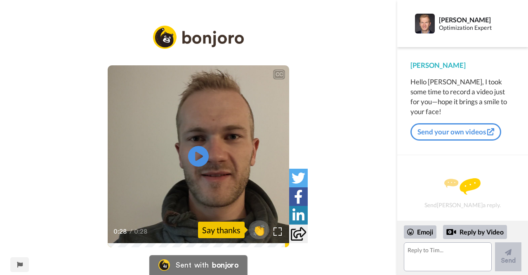  Describe the element at coordinates (509, 256) in the screenshot. I see `button: Send` at that location.